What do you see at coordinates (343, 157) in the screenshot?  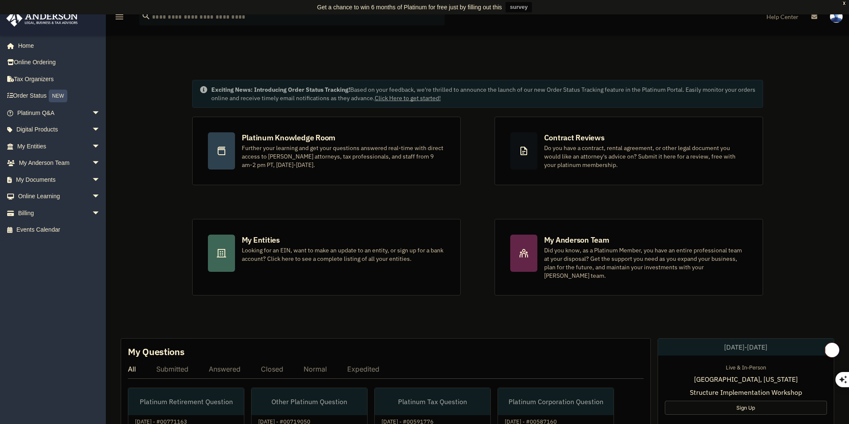 I see `div: Further your learning and get your questions answered real-time with direct access to [PERSON_NAM...` at bounding box center [343, 157].